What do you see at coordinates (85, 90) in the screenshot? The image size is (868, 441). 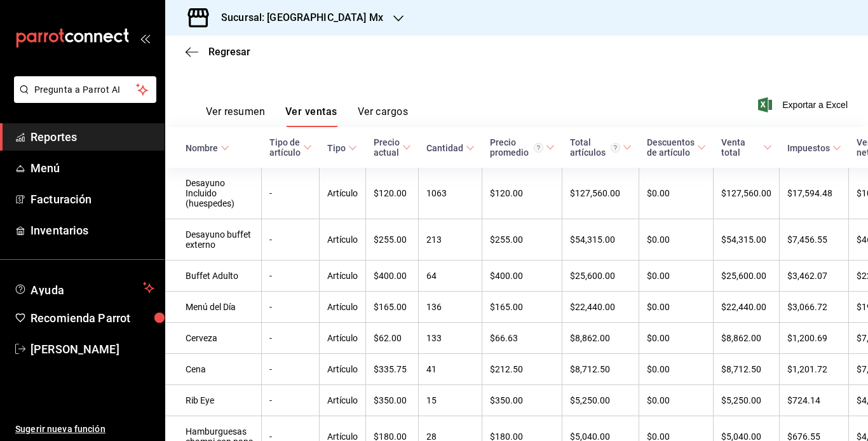 I see `span: Pregunta a Parrot AI` at bounding box center [85, 90].